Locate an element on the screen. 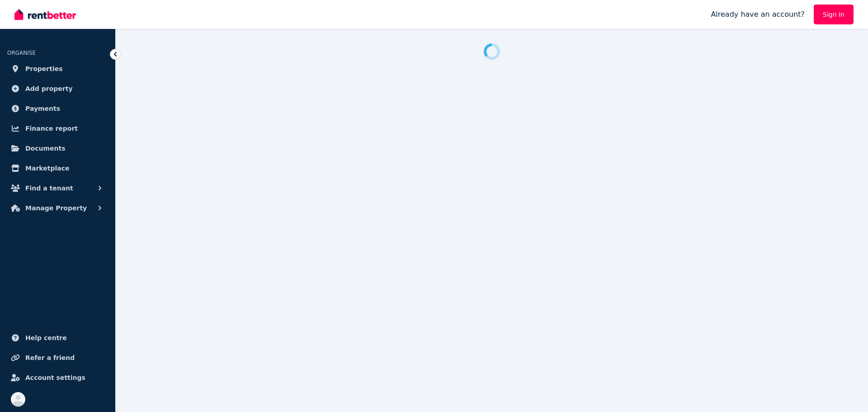  span: Refer a friend is located at coordinates (50, 358).